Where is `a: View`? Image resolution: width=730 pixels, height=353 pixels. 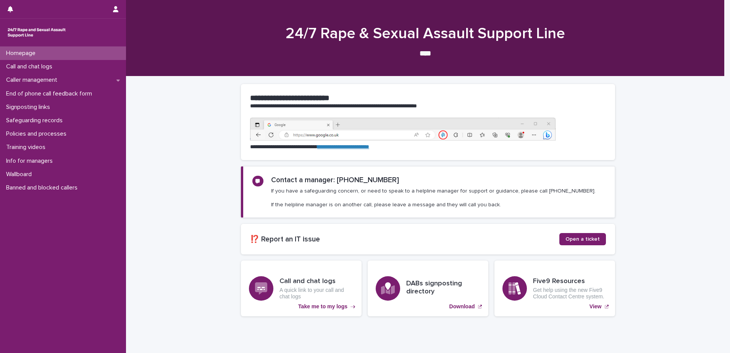 a: View is located at coordinates (554, 288).